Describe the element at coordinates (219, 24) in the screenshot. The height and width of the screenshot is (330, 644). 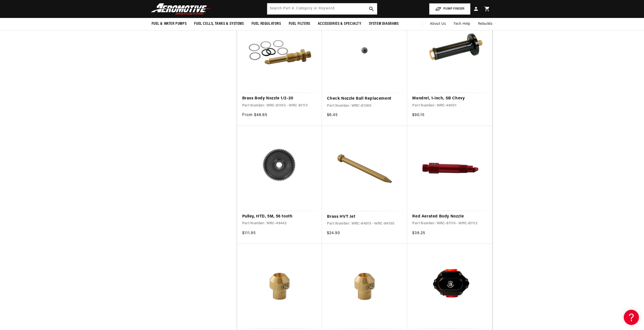
I see `summary: Fuel Cells, Tanks & Systems` at that location.